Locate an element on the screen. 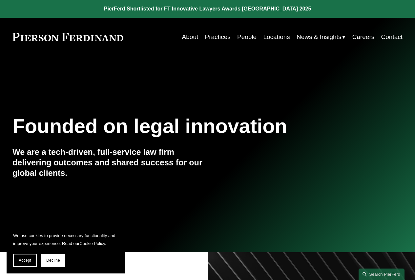  a: Cookie Policy is located at coordinates (92, 244).